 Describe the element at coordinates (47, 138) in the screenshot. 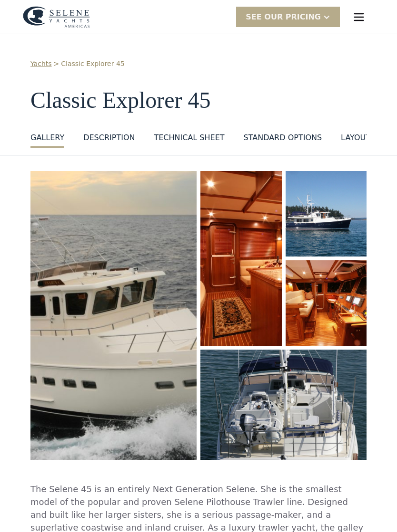

I see `div: GALLERY` at that location.